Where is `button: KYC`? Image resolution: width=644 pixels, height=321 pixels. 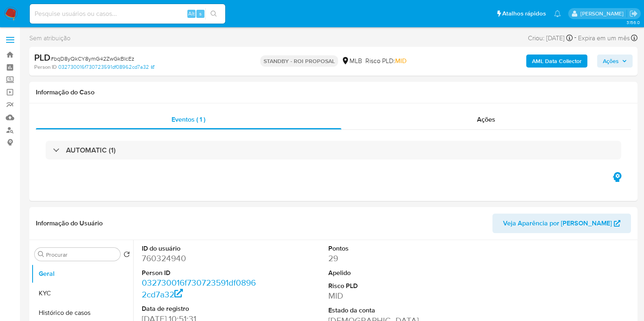 button: KYC is located at coordinates (82, 293).